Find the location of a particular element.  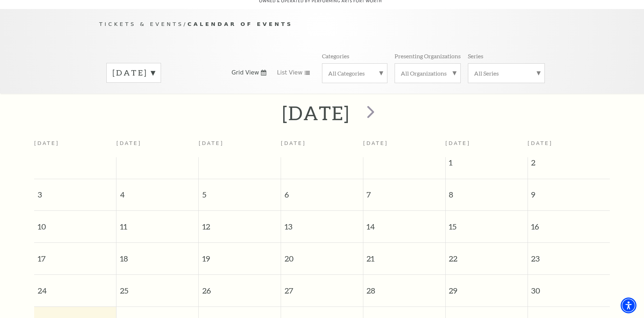

span: 21 is located at coordinates (404, 255).